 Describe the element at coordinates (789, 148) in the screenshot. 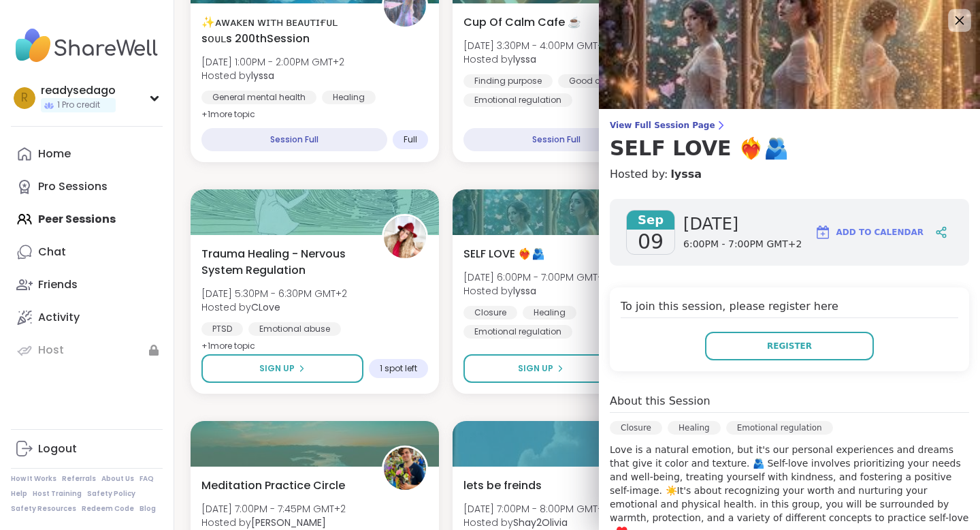

I see `h3: SELF LOVE ❤️‍🔥🫂` at that location.